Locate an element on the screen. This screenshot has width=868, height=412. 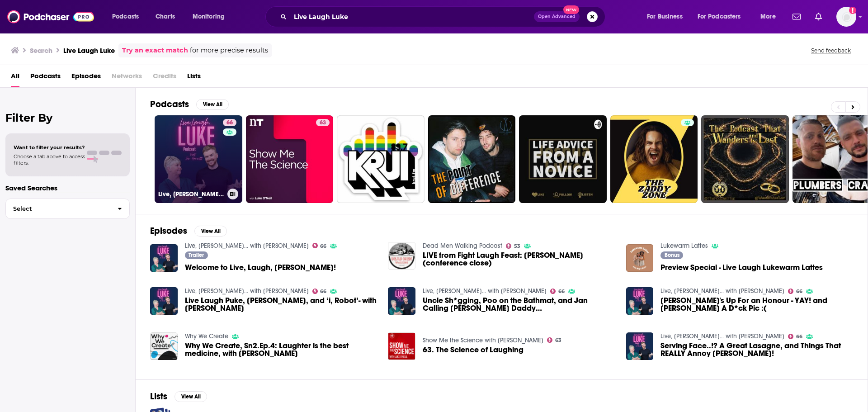
button: Send feedback is located at coordinates (831, 50).